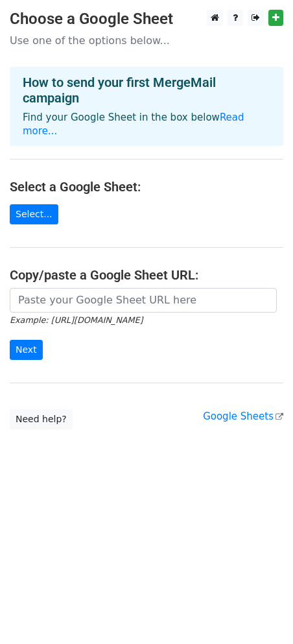 This screenshot has width=293, height=644. I want to click on input: Next, so click(26, 350).